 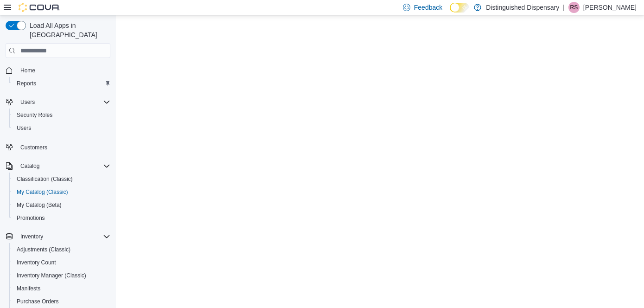 I want to click on button: Purchase Orders, so click(x=62, y=301).